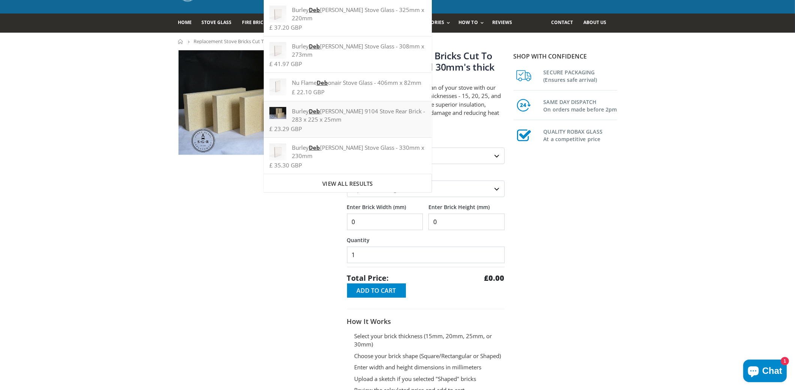 This screenshot has width=795, height=390. Describe the element at coordinates (430, 379) in the screenshot. I see `li: Upload a sketch if you selected "Shaped" bricks` at that location.